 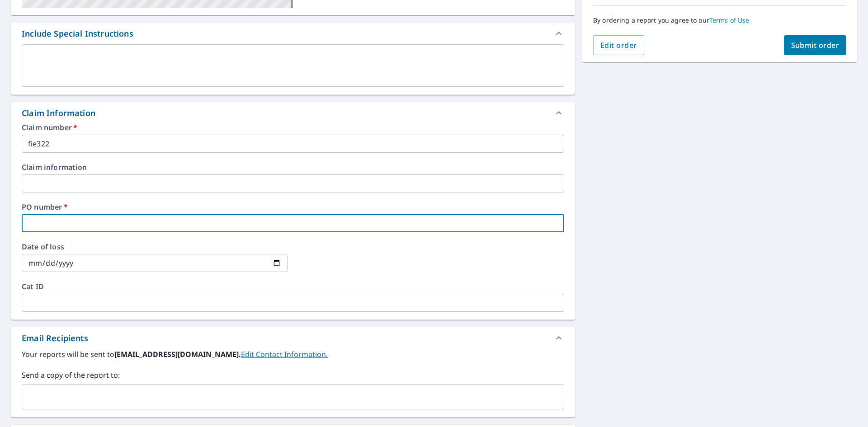 What do you see at coordinates (293, 127) in the screenshot?
I see `label: Claim number` at bounding box center [293, 127].